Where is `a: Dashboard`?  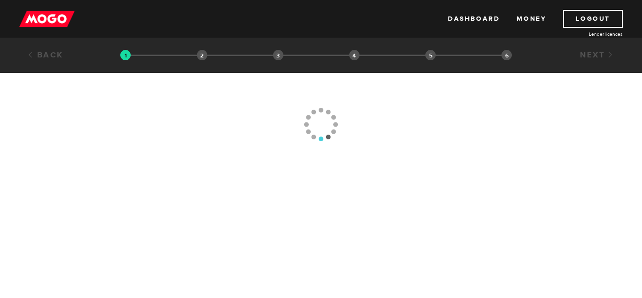
a: Dashboard is located at coordinates (474, 19).